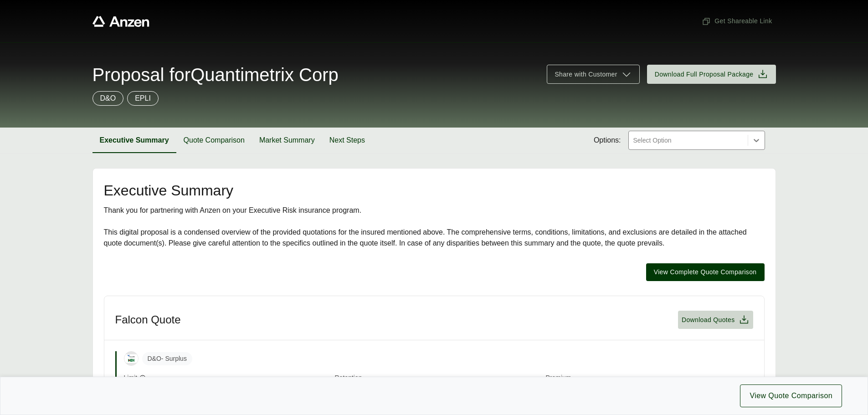 The width and height of the screenshot is (868, 415). What do you see at coordinates (704, 74) in the screenshot?
I see `span: Download Full Proposal Package` at bounding box center [704, 74].